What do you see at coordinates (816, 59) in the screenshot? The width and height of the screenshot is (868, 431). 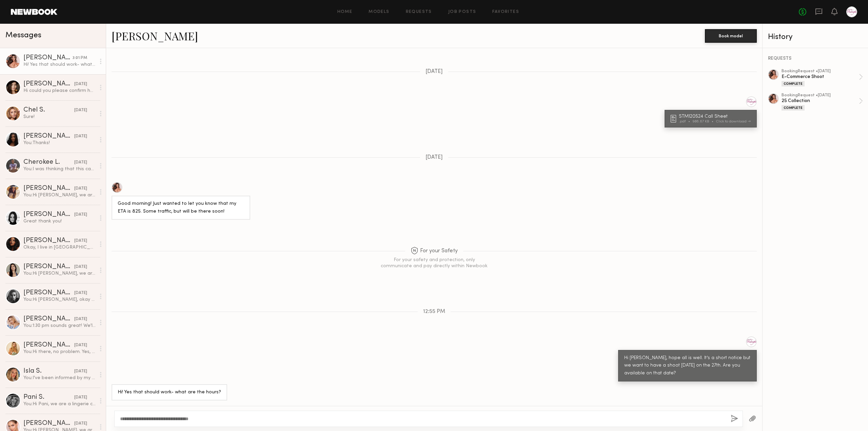 I see `div: REQUESTS` at bounding box center [816, 59].